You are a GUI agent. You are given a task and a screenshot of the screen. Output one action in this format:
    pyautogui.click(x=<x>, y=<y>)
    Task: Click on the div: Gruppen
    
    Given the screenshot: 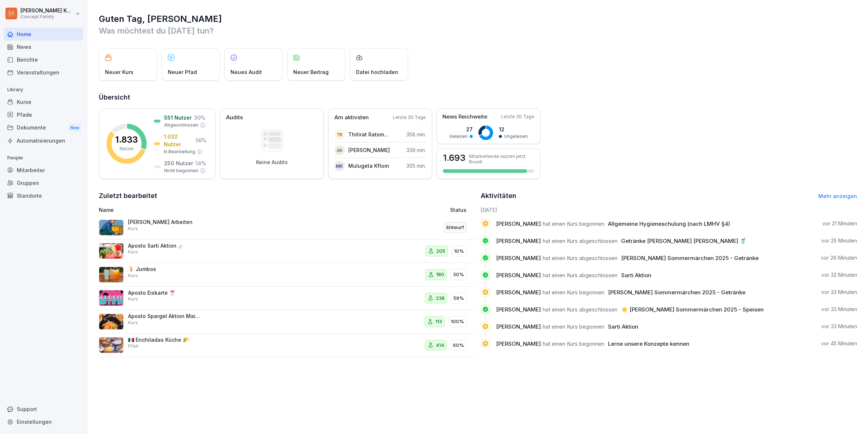 What is the action you would take?
    pyautogui.click(x=44, y=183)
    